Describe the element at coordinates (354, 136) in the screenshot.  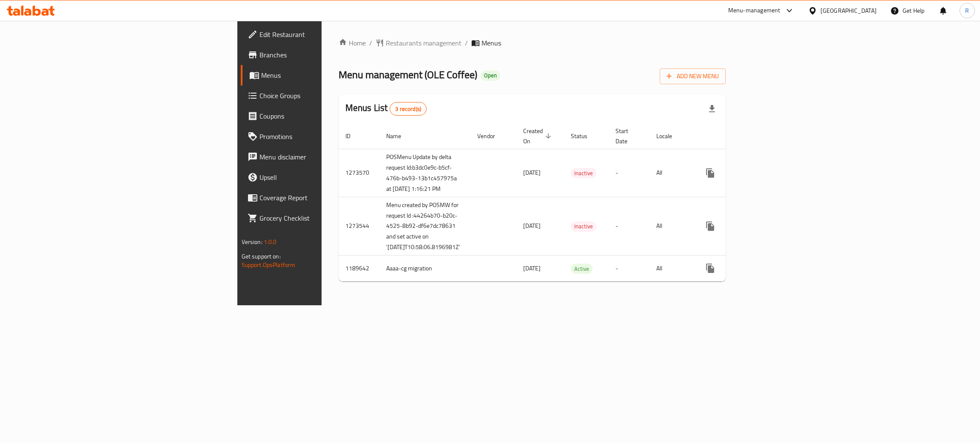
I see `span: ID` at that location.